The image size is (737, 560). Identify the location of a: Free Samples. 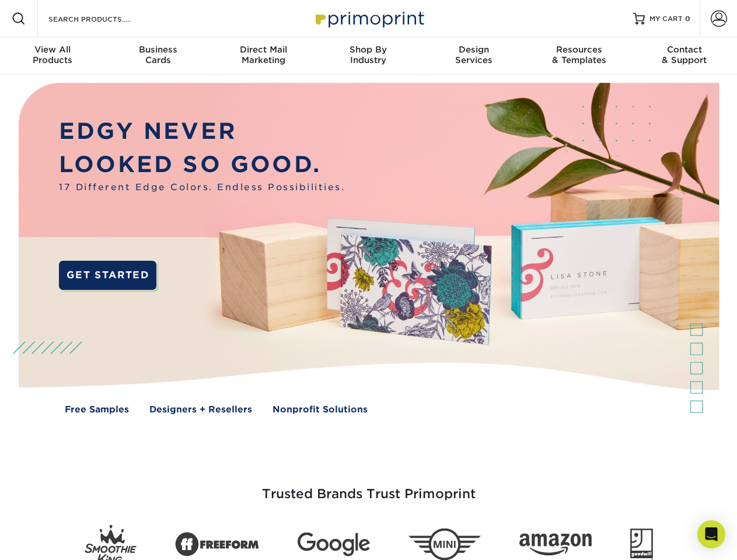
(97, 409).